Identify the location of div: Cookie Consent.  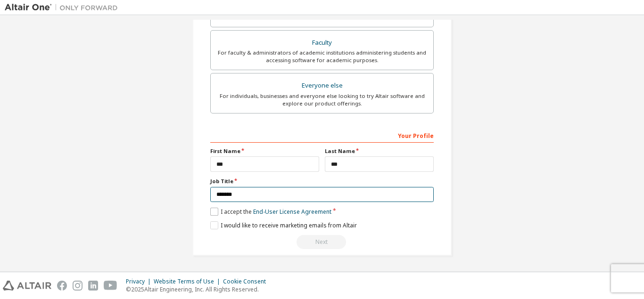
(247, 282).